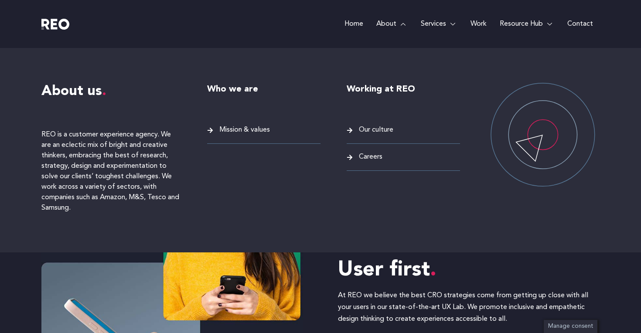  I want to click on a: Mission & values, so click(264, 130).